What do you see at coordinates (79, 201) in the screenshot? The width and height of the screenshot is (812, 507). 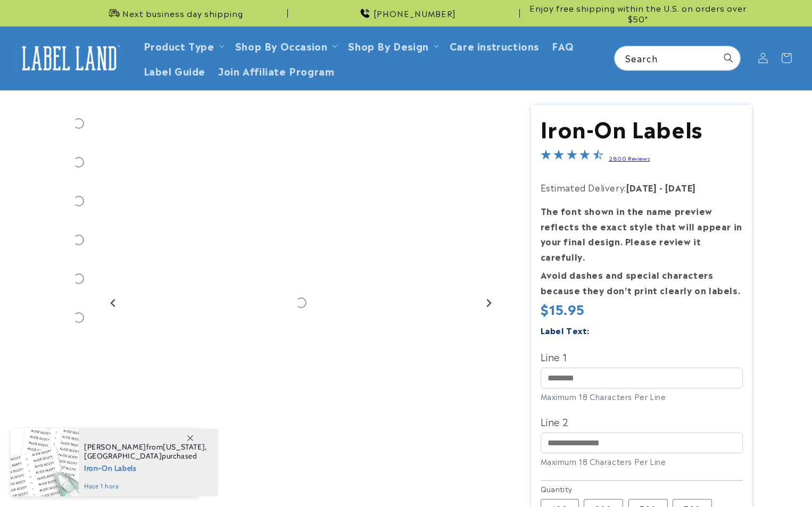 I see `div: Go to slide 3` at bounding box center [79, 201].